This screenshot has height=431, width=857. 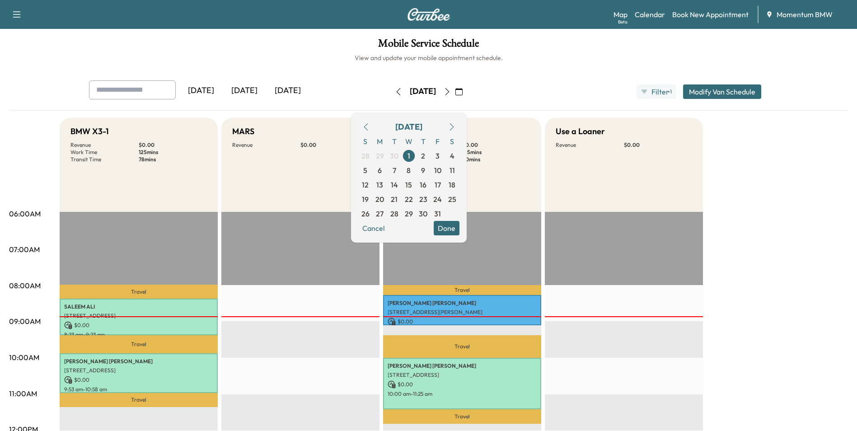 I want to click on h5: MARS, so click(x=243, y=131).